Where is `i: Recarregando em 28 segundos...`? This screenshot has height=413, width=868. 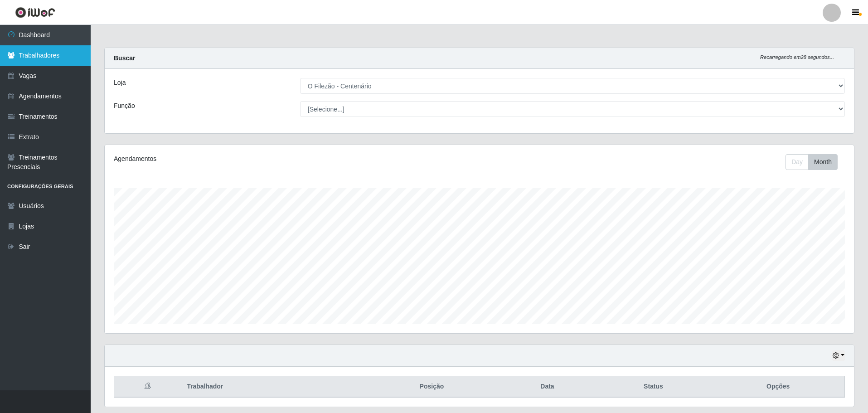
i: Recarregando em 28 segundos... is located at coordinates (796, 57).